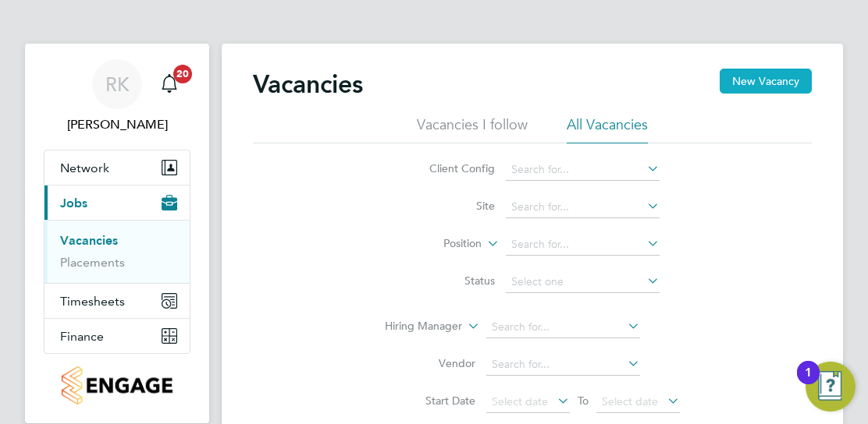 This screenshot has width=868, height=424. What do you see at coordinates (92, 262) in the screenshot?
I see `a: Placements` at bounding box center [92, 262].